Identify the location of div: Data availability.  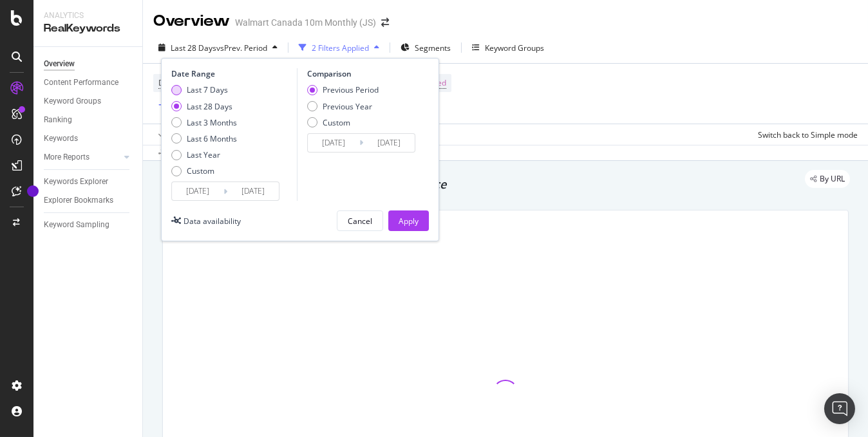
(212, 221).